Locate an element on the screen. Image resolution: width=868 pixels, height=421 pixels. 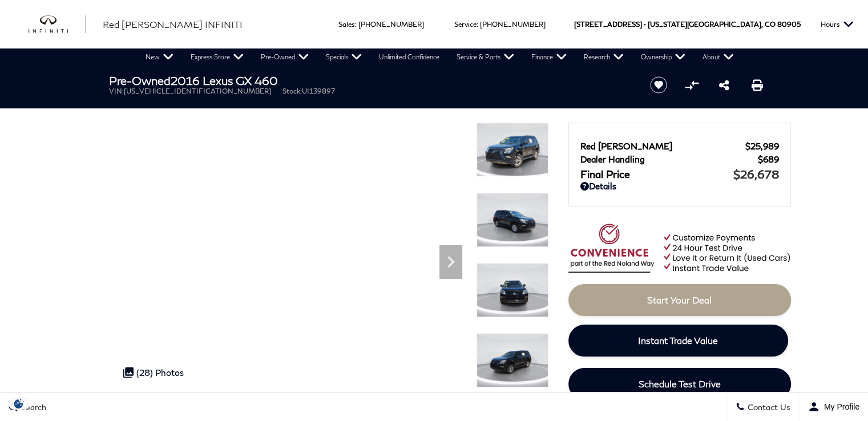
a: Specials is located at coordinates (343, 57).